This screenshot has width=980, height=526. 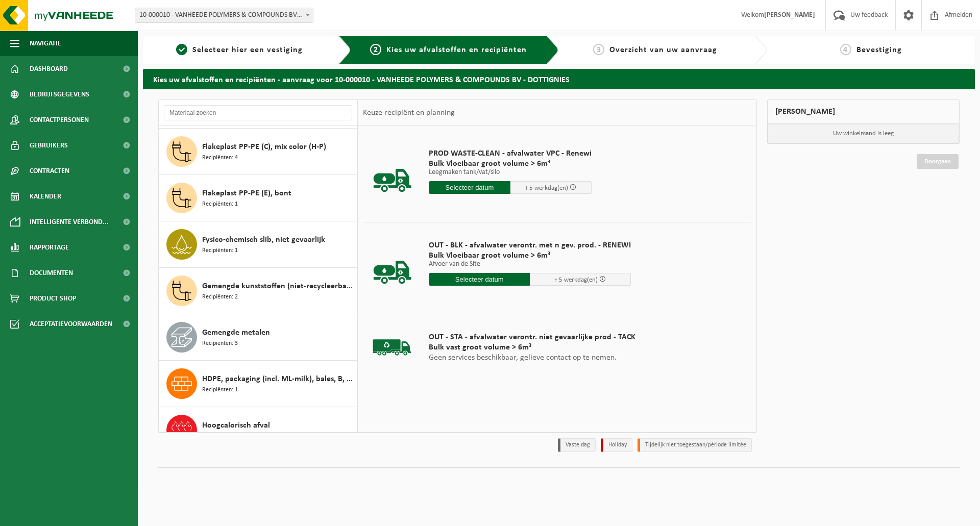 What do you see at coordinates (45, 196) in the screenshot?
I see `span: Kalender` at bounding box center [45, 196].